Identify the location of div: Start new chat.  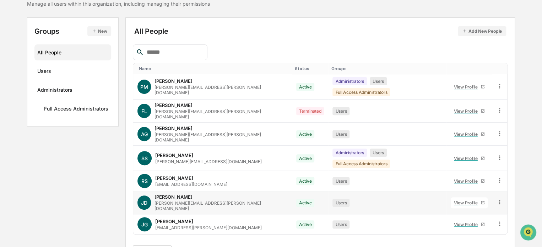
(70, 58).